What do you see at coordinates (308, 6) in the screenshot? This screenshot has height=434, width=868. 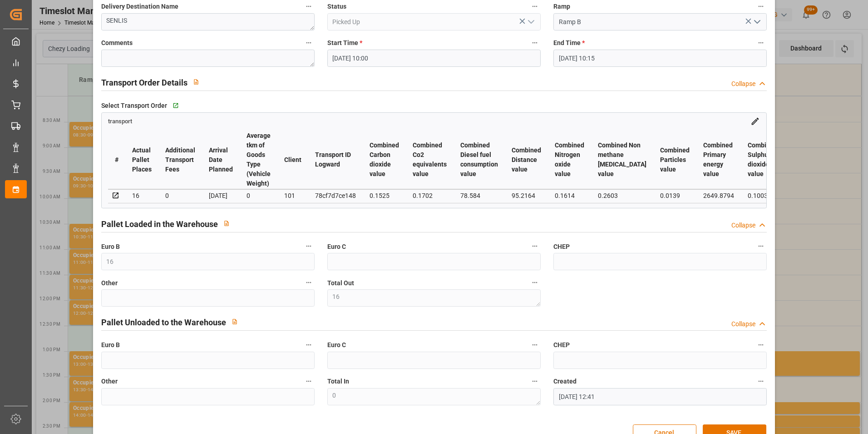 I see `button: Delivery Destination Name` at bounding box center [308, 6].